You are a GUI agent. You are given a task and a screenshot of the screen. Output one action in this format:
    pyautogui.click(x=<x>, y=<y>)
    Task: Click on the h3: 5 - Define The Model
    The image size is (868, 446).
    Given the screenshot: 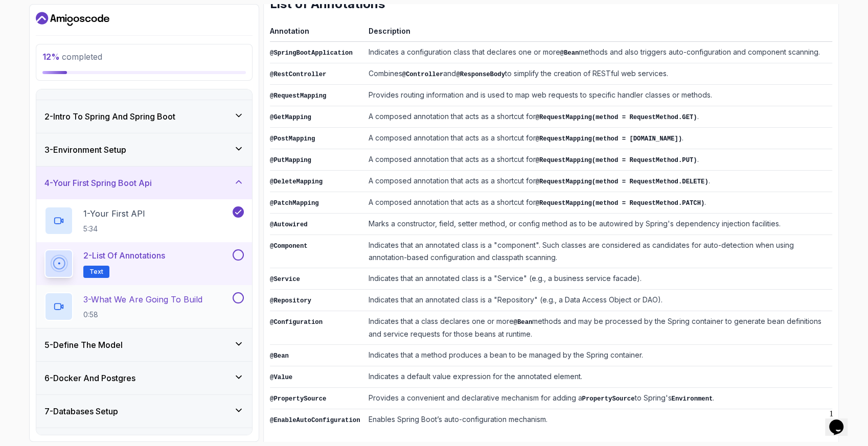 What is the action you would take?
    pyautogui.click(x=83, y=345)
    